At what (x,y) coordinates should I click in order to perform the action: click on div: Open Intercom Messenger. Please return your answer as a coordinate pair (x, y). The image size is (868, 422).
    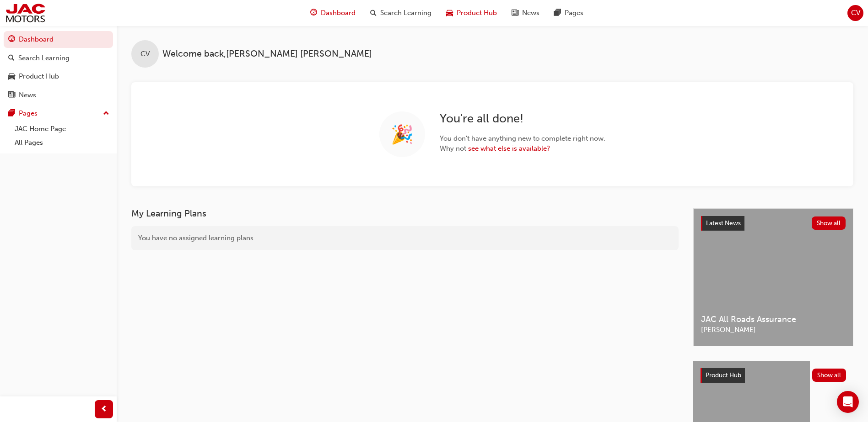
    Looking at the image, I should click on (848, 402).